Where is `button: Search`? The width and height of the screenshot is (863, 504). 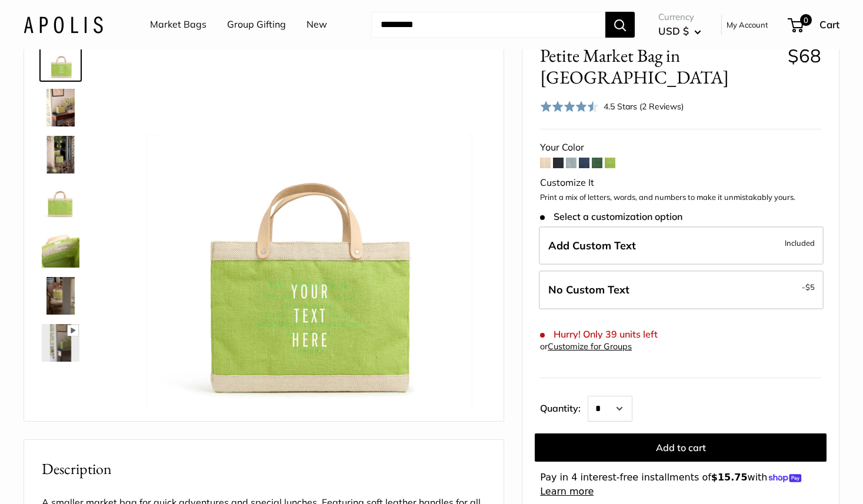
button: Search is located at coordinates (620, 25).